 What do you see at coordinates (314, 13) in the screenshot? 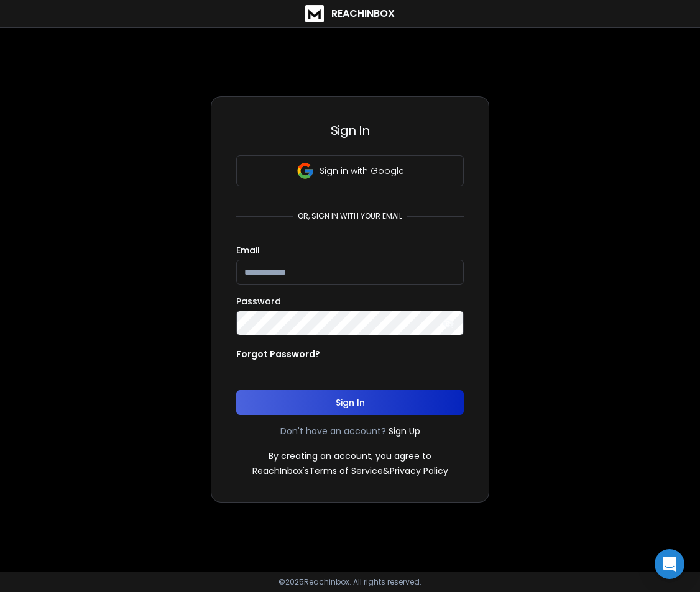
I see `img: logo` at bounding box center [314, 13].